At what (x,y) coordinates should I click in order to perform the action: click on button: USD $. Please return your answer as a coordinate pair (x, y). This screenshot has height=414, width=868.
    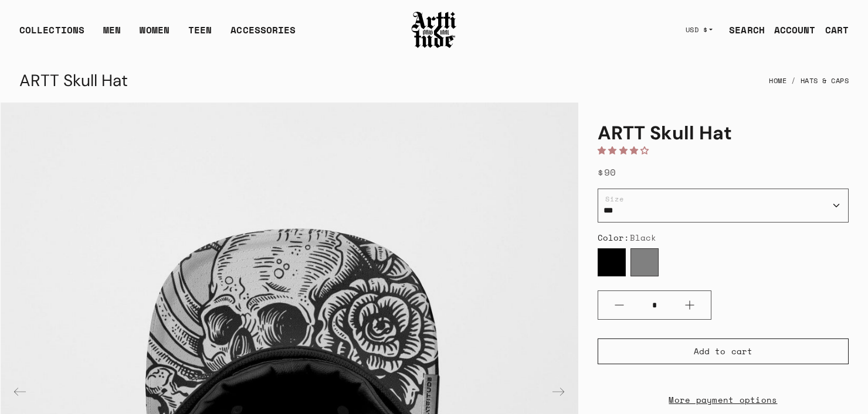
    Looking at the image, I should click on (699, 30).